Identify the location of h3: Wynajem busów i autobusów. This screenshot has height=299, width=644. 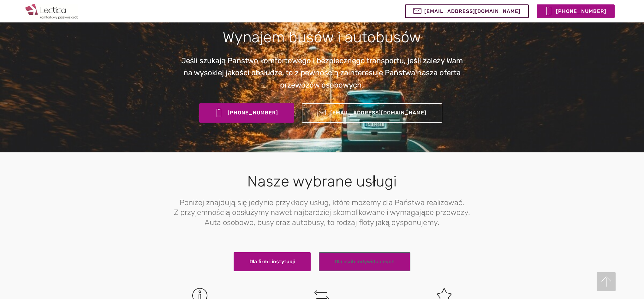
(321, 40).